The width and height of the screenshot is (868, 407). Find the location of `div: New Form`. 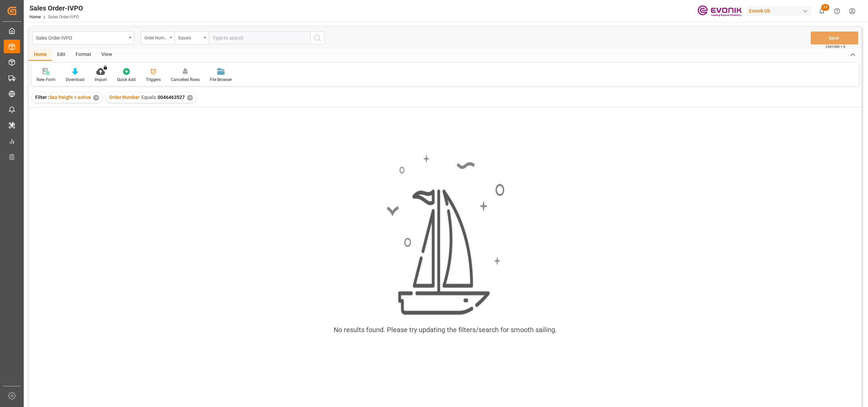

div: New Form is located at coordinates (46, 79).